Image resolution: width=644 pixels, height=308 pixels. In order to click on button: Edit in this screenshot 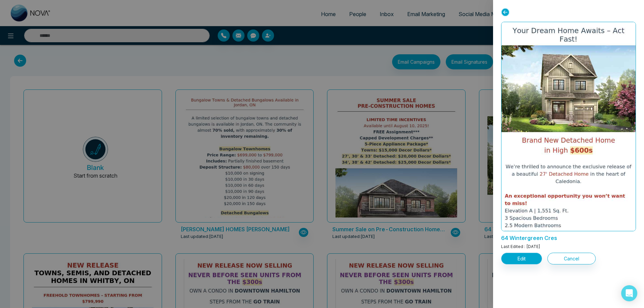, I will do `click(522, 258)`.